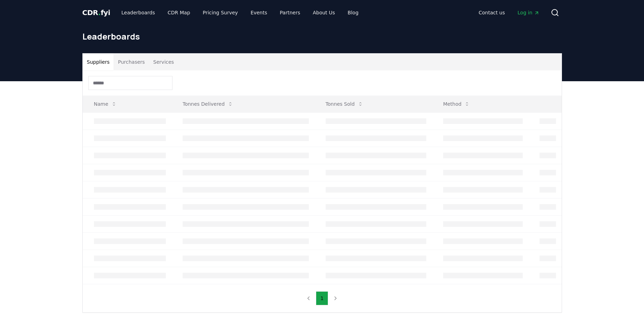 Image resolution: width=644 pixels, height=334 pixels. Describe the element at coordinates (96, 13) in the screenshot. I see `a: CDR.fyi` at that location.